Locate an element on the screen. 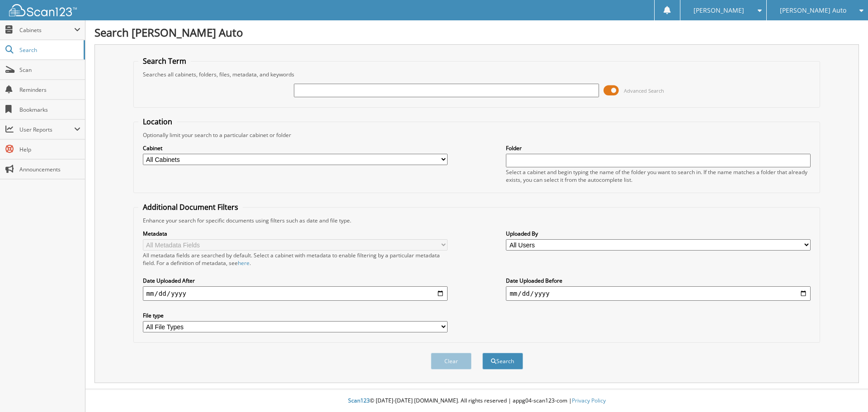 The image size is (868, 412). span: Help is located at coordinates (50, 149).